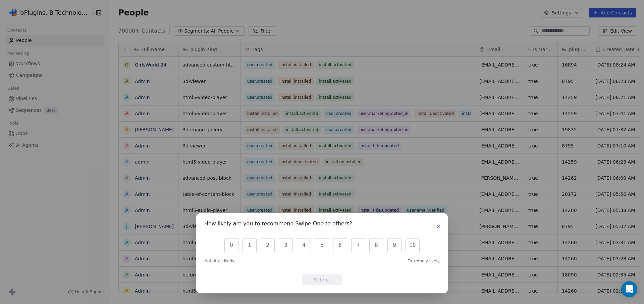 This screenshot has height=304, width=644. What do you see at coordinates (424, 261) in the screenshot?
I see `span: Extremely likely` at bounding box center [424, 261].